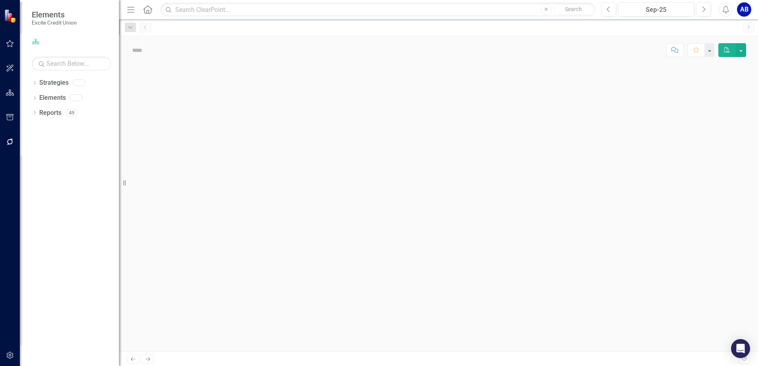 This screenshot has height=366, width=758. What do you see at coordinates (72, 113) in the screenshot?
I see `div: 49` at bounding box center [72, 113].